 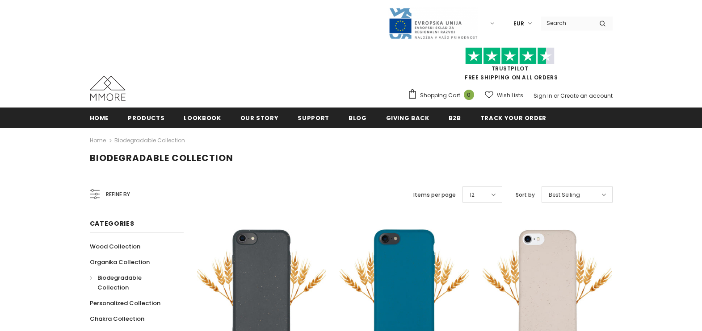 I want to click on span: Organika Collection, so click(x=120, y=262).